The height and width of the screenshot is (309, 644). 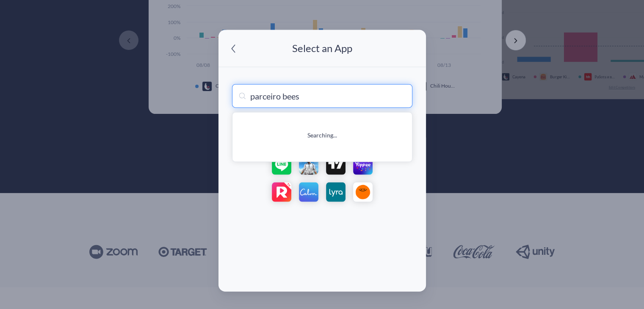 What do you see at coordinates (322, 96) in the screenshot?
I see `input: Search for an app` at bounding box center [322, 96].